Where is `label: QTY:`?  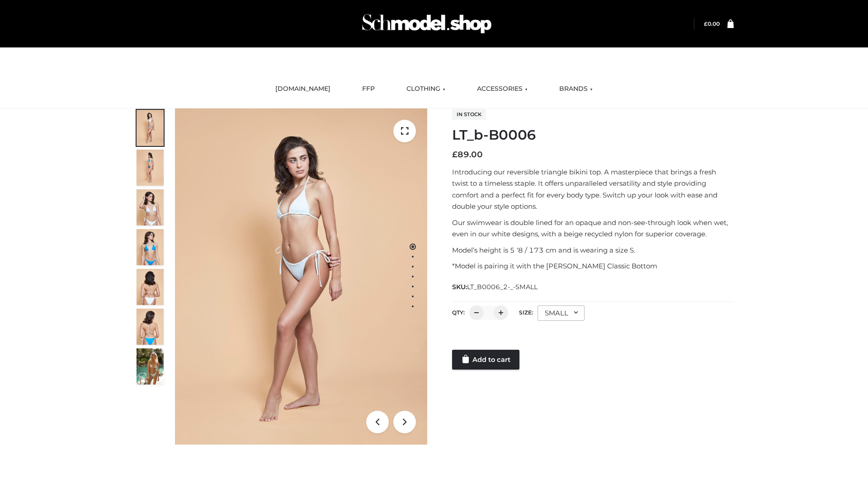 label: QTY: is located at coordinates (459, 312).